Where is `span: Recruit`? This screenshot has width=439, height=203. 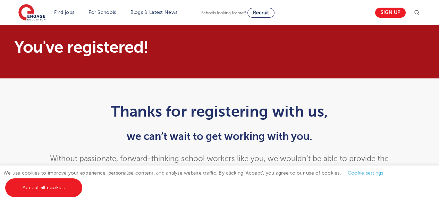 span: Recruit is located at coordinates (261, 12).